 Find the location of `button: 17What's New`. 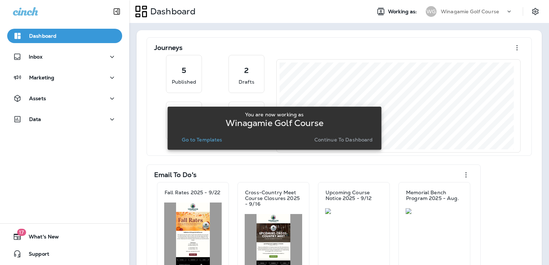

button: 17What's New is located at coordinates (65, 237).